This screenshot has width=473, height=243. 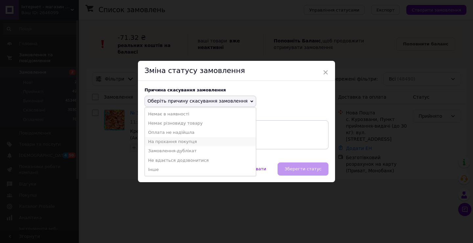 I want to click on li: Замовлення-дублікат, so click(x=200, y=151).